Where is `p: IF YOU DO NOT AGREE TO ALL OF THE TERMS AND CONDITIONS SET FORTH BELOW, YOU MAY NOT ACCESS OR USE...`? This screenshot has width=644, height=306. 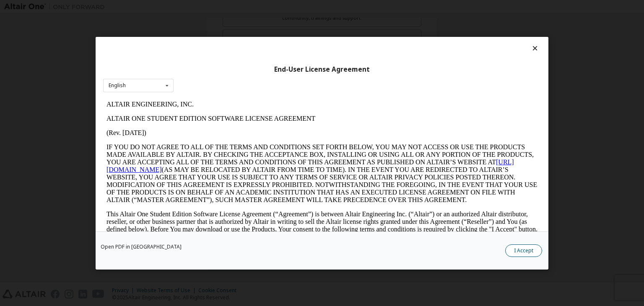 p: IF YOU DO NOT AGREE TO ALL OF THE TERMS AND CONDITIONS SET FORTH BELOW, YOU MAY NOT ACCESS OR USE... is located at coordinates (219, 76).